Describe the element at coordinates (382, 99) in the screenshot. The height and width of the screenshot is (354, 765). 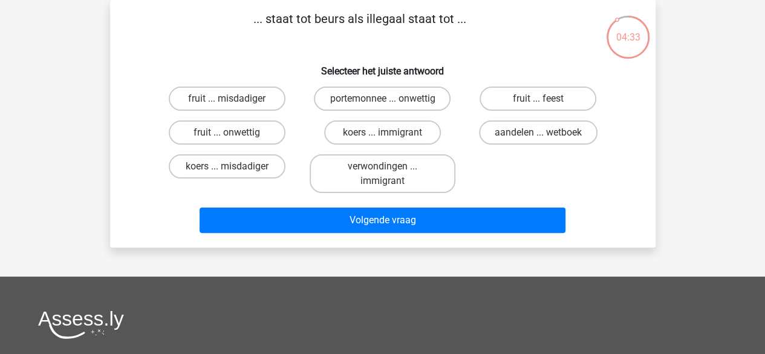
I see `label: portemonnee ... onwettig` at that location.